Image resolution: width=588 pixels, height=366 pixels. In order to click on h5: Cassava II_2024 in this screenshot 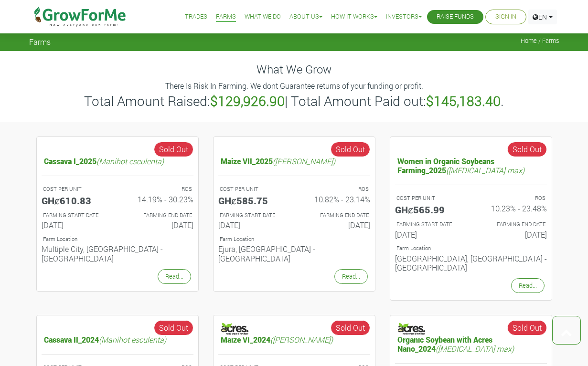, I will do `click(118, 339)`.